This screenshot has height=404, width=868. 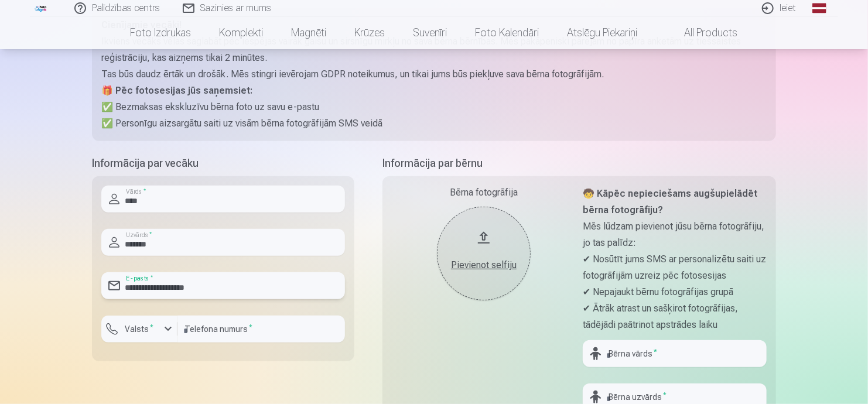 What do you see at coordinates (675, 317) in the screenshot?
I see `p: ✔ Ātrāk atrast un sašķirot fotogrāfijas, tādējādi paātrinot apstrādes laiku` at bounding box center [675, 317].